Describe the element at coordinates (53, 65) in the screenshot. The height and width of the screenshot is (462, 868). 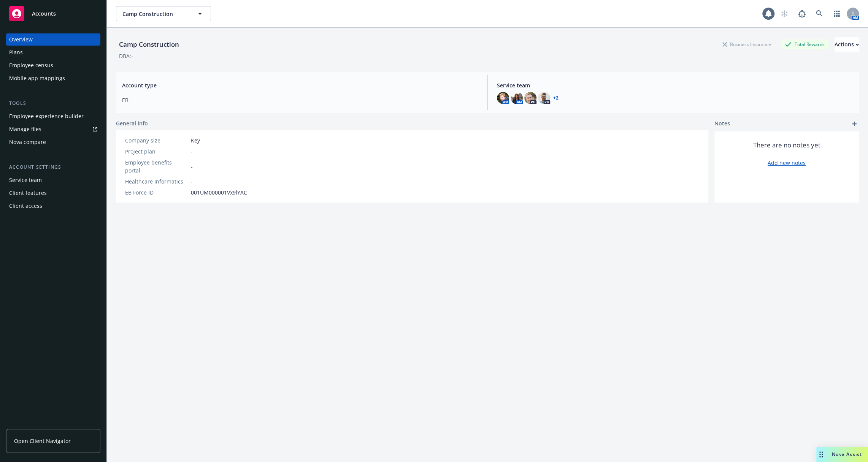
I see `a: Employee census` at that location.